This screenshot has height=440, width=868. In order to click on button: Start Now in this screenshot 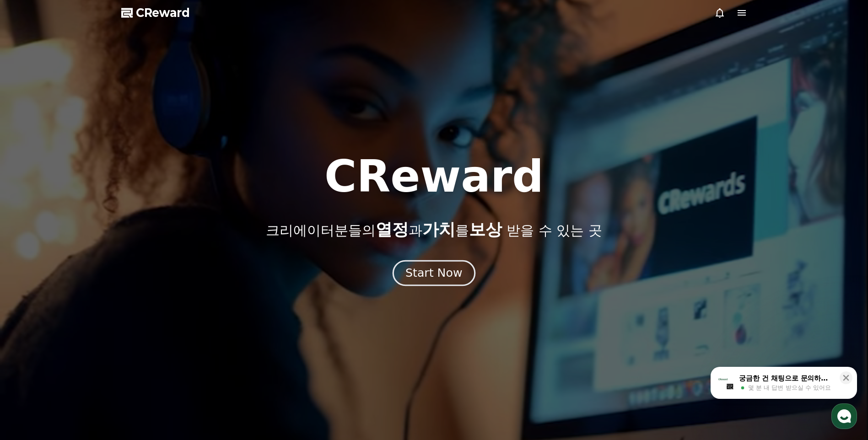, I will do `click(434, 273)`.